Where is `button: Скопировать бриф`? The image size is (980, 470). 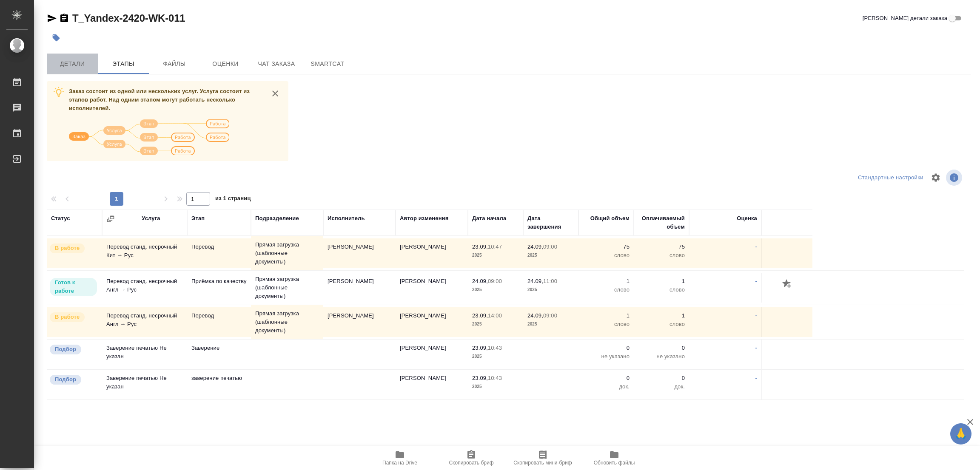
button: Скопировать бриф is located at coordinates (471, 458).